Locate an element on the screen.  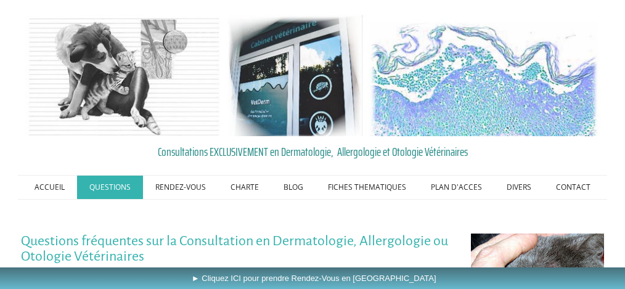
a: DIVERS is located at coordinates (519, 187).